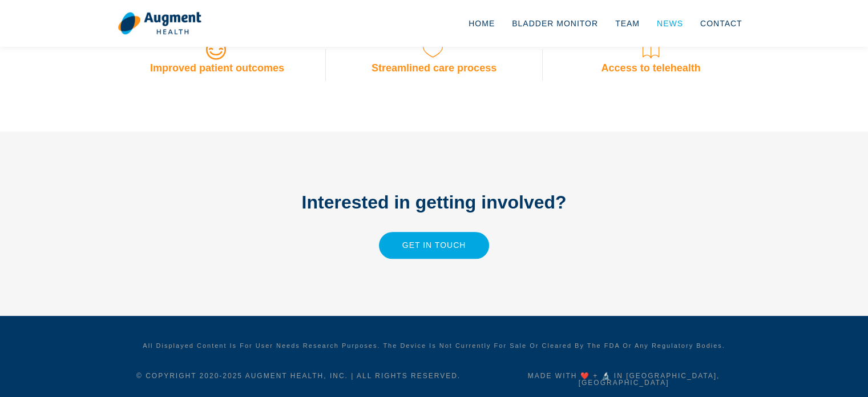 This screenshot has height=397, width=868. What do you see at coordinates (651, 68) in the screenshot?
I see `h3: Access to telehealth` at bounding box center [651, 68].